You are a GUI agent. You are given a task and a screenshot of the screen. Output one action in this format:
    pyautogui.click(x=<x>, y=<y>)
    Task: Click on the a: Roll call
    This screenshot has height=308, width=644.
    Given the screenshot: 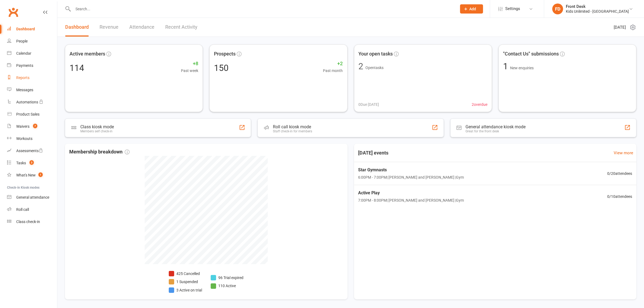 What is the action you would take?
    pyautogui.click(x=32, y=210)
    